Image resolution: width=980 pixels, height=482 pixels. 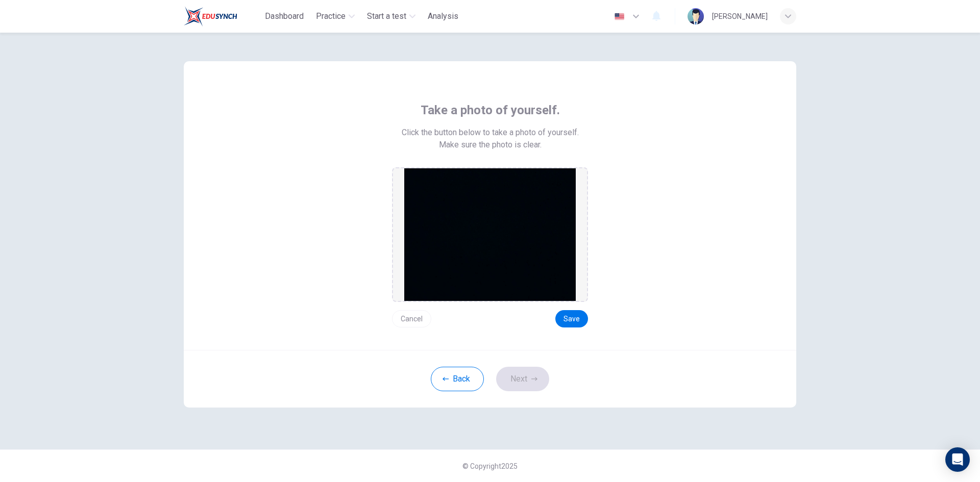 What do you see at coordinates (490, 110) in the screenshot?
I see `span: Take a photo of yourself.` at bounding box center [490, 110].